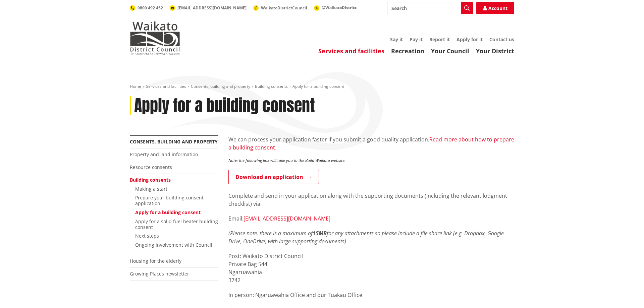 The image size is (644, 308). Describe the element at coordinates (371, 219) in the screenshot. I see `p: Email:` at that location.